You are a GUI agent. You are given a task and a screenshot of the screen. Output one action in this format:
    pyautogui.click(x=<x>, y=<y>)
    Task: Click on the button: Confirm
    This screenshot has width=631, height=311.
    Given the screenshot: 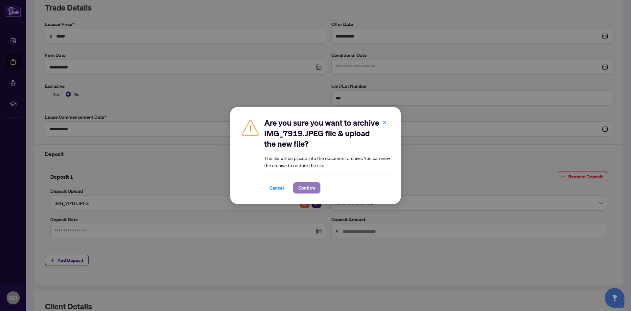 What is the action you would take?
    pyautogui.click(x=307, y=188)
    